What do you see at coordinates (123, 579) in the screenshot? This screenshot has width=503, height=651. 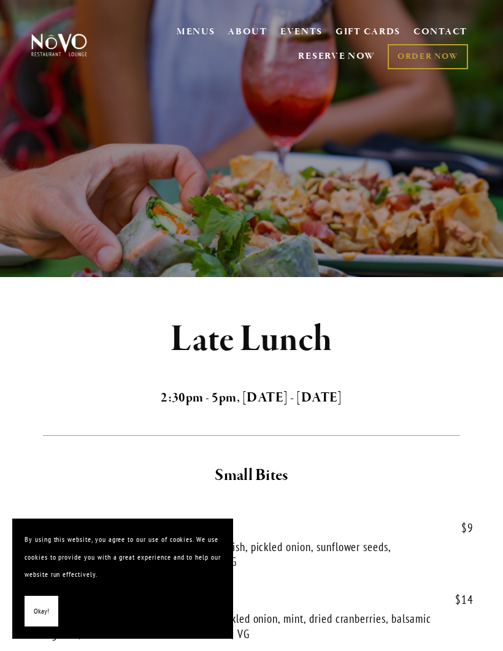 I see `section: Cookie banner` at bounding box center [123, 579].